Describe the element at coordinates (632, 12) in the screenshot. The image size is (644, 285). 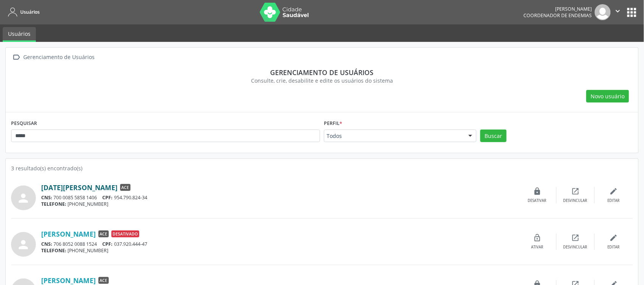
I see `button: apps` at that location.